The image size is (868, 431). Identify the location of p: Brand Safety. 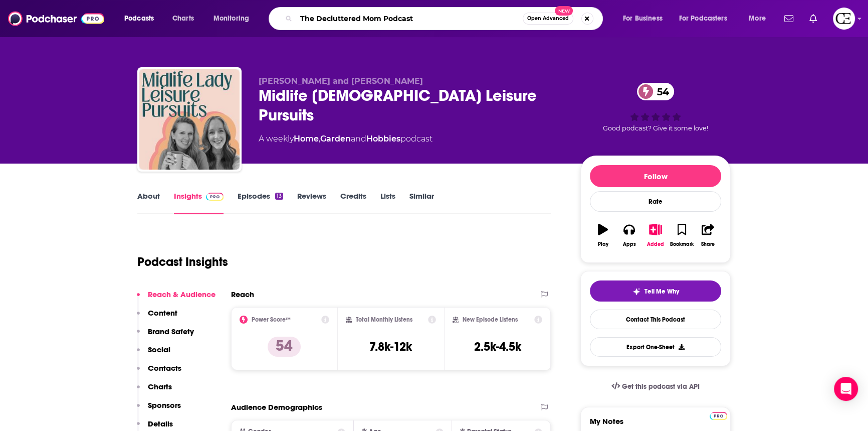
(171, 331).